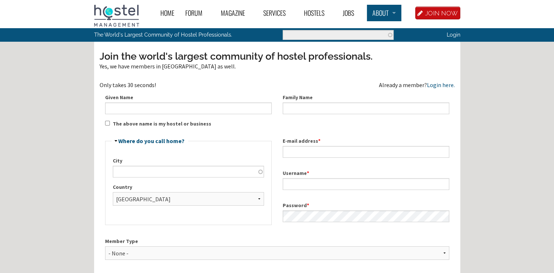  What do you see at coordinates (366, 173) in the screenshot?
I see `label: Username` at bounding box center [366, 173].